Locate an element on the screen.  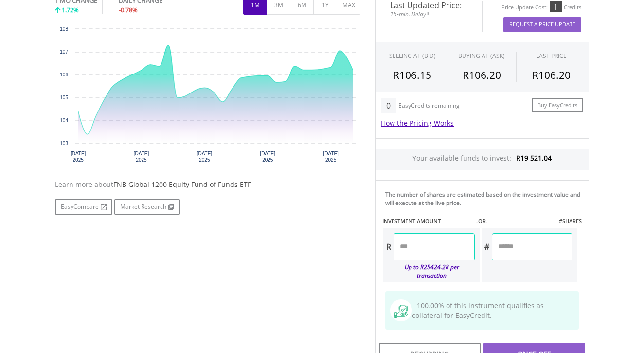
span: 1.72% is located at coordinates (70, 10).